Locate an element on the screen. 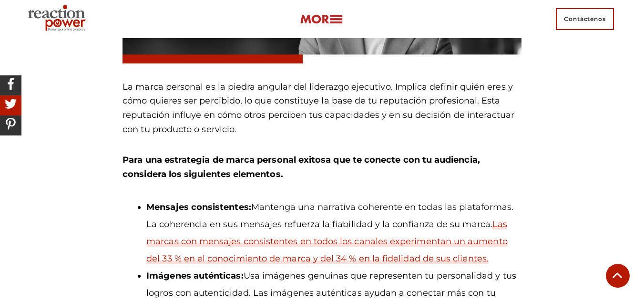  font: La marca personal es la piedra angular del liderazgo ejecutivo. Implica definir quién eres y cómo... is located at coordinates (319, 108).